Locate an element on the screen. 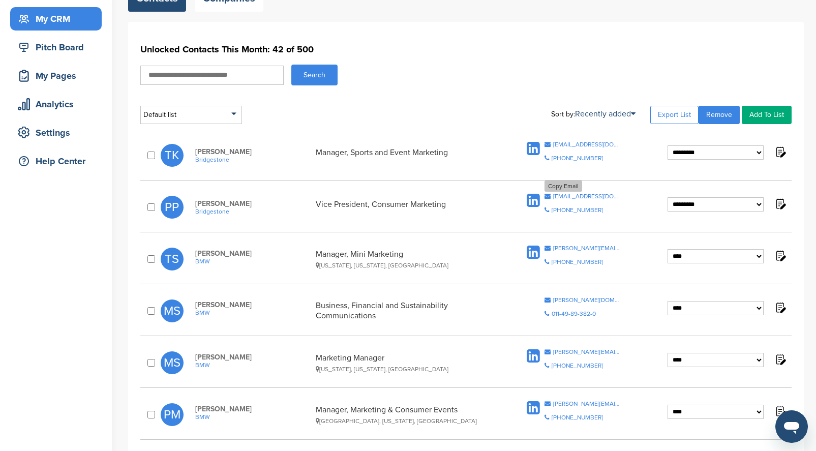  a: Export List is located at coordinates (675, 115).